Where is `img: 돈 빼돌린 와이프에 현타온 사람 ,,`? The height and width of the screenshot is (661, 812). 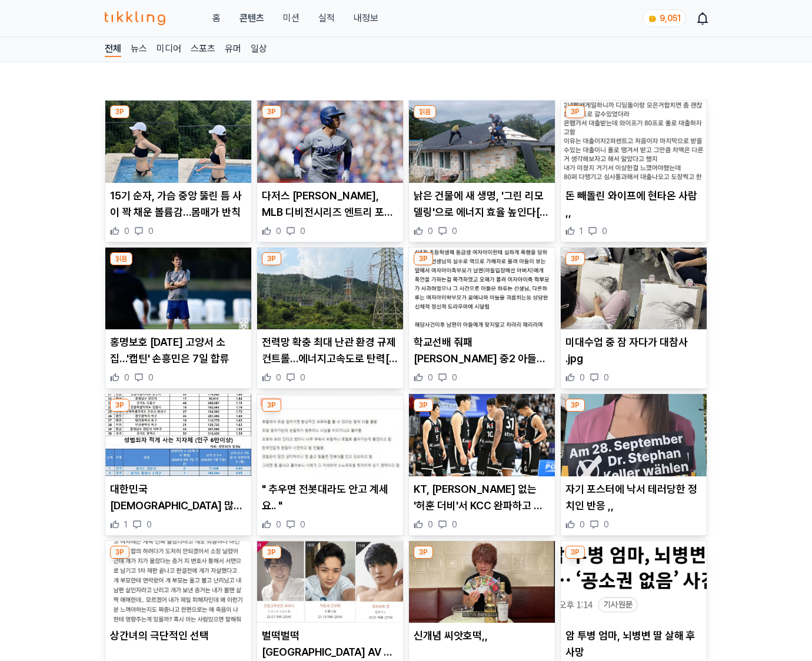 img: 돈 빼돌린 와이프에 현타온 사람 ,, is located at coordinates (633, 142).